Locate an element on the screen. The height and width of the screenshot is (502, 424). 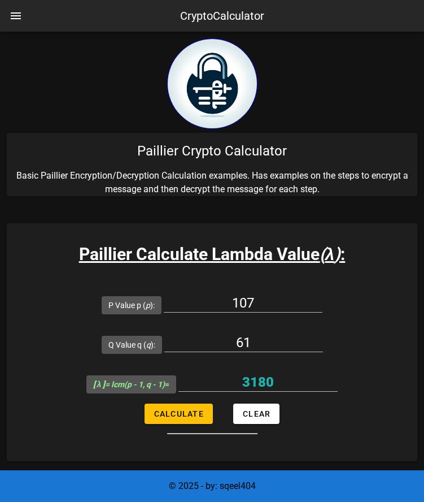
label: Q Value q ( ): is located at coordinates (132, 345).